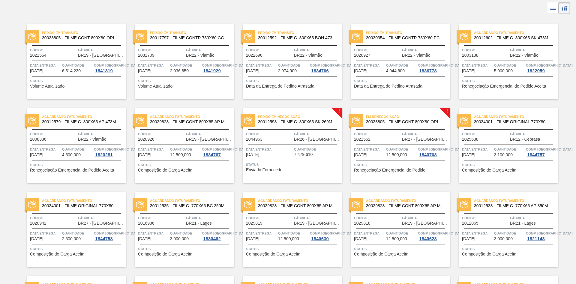 This screenshot has width=576, height=284. I want to click on a: statusPedido em Trânsito30012592 - FILME C. 800X65 BOH 473ML C12 429Código2022696FábricaBR22 - Vi..., so click(288, 62).